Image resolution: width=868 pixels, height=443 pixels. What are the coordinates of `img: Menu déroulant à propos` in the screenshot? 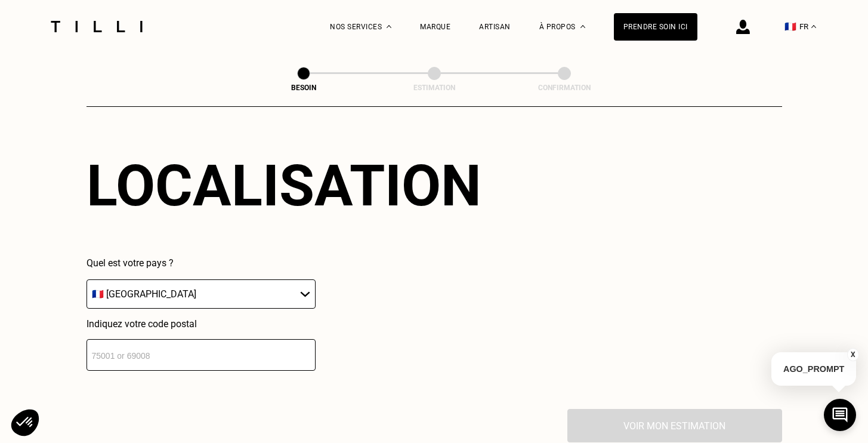 It's located at (583, 27).